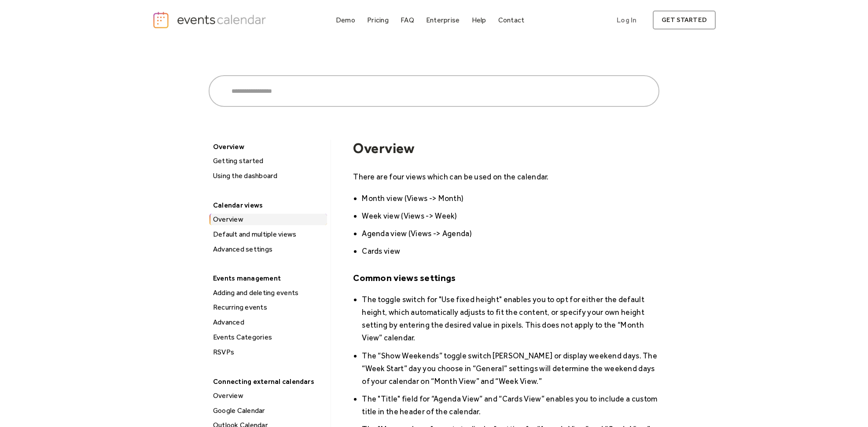 Image resolution: width=868 pixels, height=427 pixels. I want to click on div: Calendar views, so click(267, 205).